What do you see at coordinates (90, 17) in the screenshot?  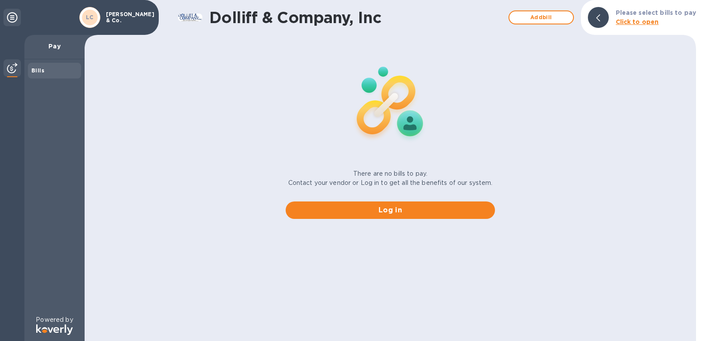 I see `b: LC` at bounding box center [90, 17].